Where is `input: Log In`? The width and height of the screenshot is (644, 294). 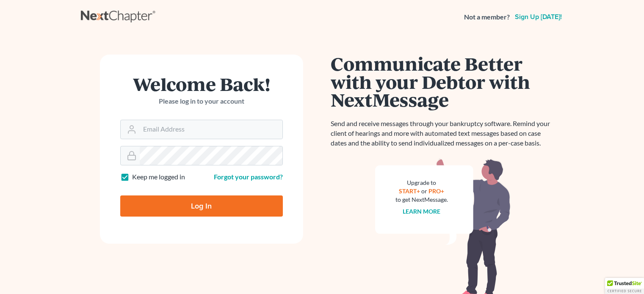 input: Log In is located at coordinates (202, 206).